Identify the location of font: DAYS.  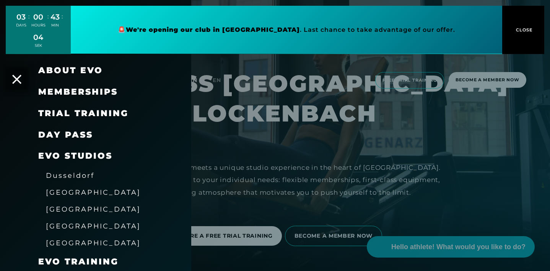
(21, 25).